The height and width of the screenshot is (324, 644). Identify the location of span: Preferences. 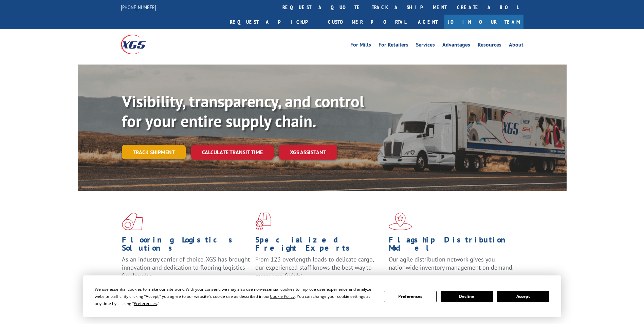
(145, 303).